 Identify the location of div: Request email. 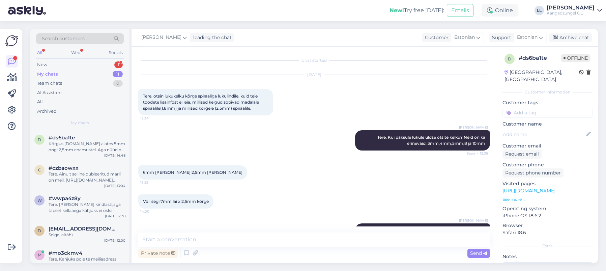
(522, 154).